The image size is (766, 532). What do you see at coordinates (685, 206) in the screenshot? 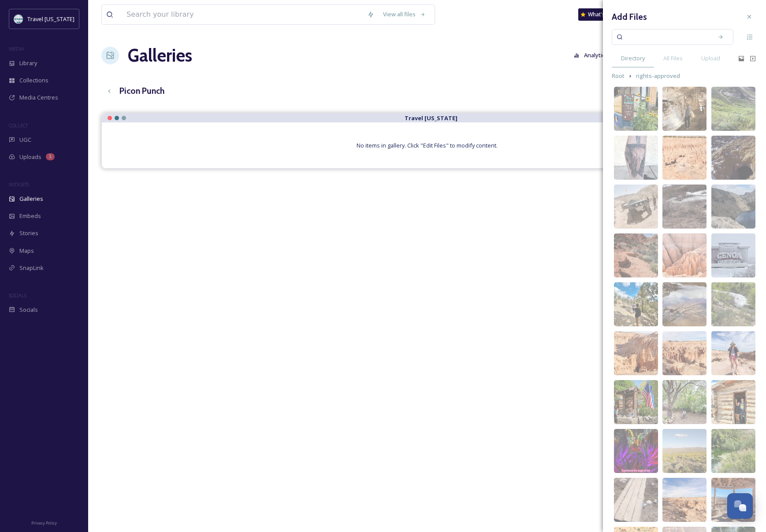
I see `img: dd54c7ba-f9da-4f9c-8891-9d3e65eb9dc1.jpg` at bounding box center [685, 206].